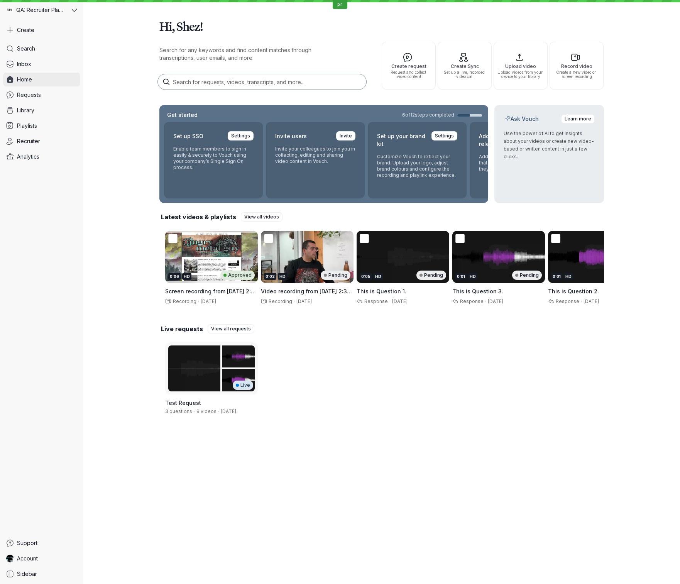 This screenshot has height=584, width=680. I want to click on span: Created by Shez Katrak, so click(228, 411).